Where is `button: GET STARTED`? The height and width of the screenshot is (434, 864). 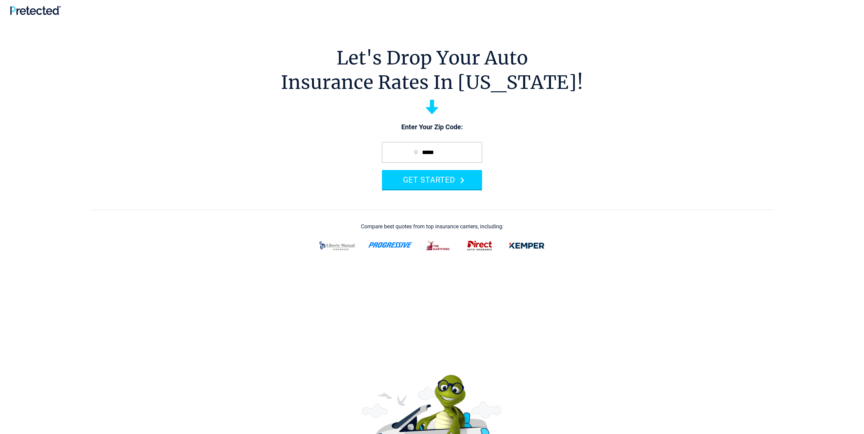 button: GET STARTED is located at coordinates (432, 180).